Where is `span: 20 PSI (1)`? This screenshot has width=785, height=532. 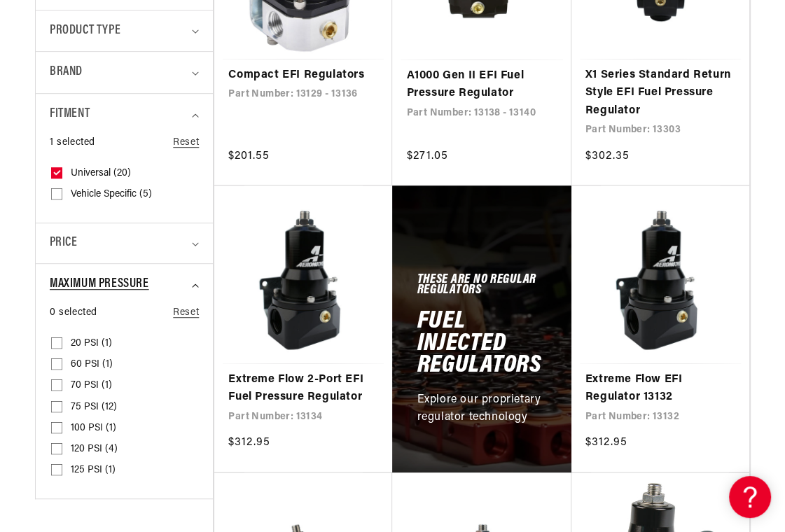 span: 20 PSI (1) is located at coordinates (91, 344).